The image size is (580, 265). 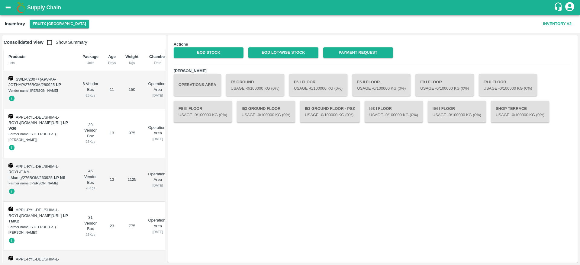 What do you see at coordinates (90, 180) in the screenshot?
I see `div: 45 Vendor Box` at bounding box center [90, 180].